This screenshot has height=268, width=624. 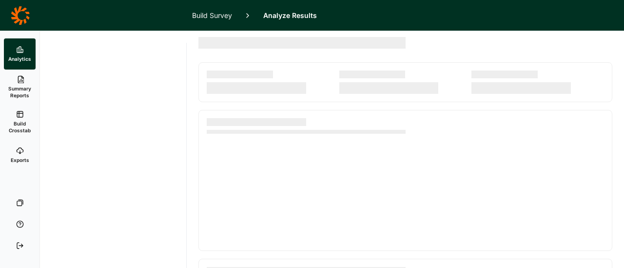 I want to click on a: Build Crosstab, so click(x=19, y=122).